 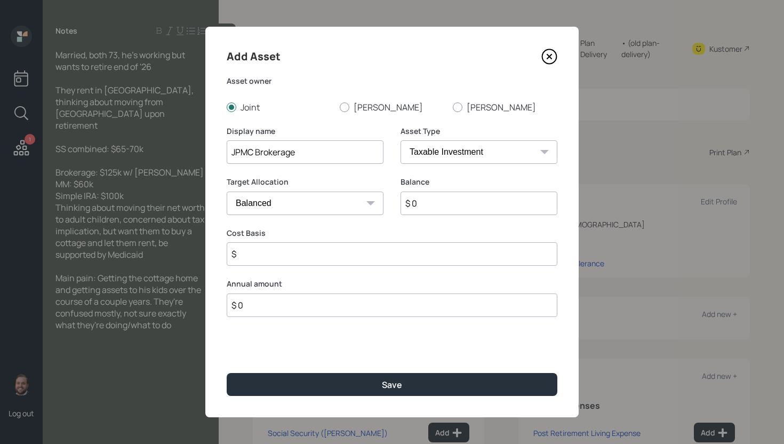 What do you see at coordinates (253, 57) in the screenshot?
I see `h4: Add Asset` at bounding box center [253, 57].